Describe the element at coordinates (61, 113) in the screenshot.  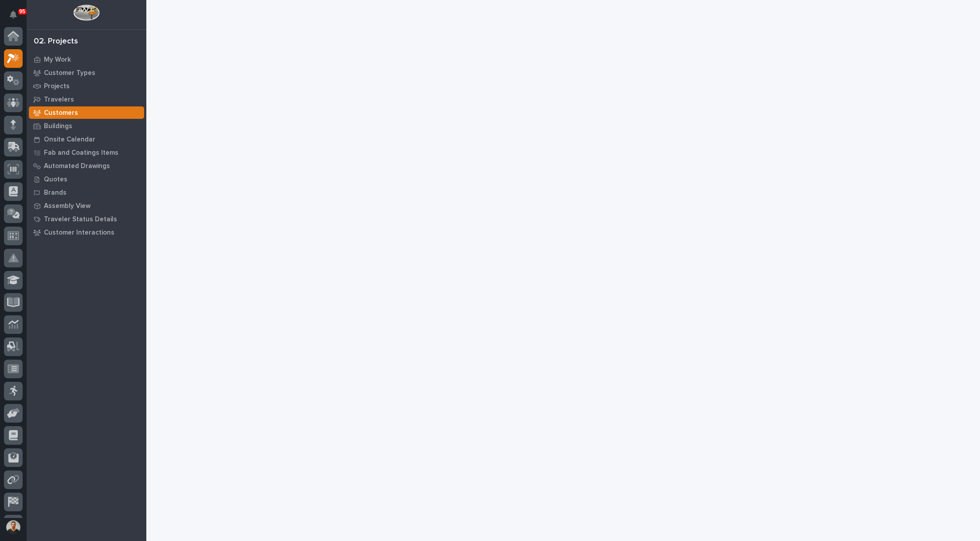
I see `p: Customers` at that location.